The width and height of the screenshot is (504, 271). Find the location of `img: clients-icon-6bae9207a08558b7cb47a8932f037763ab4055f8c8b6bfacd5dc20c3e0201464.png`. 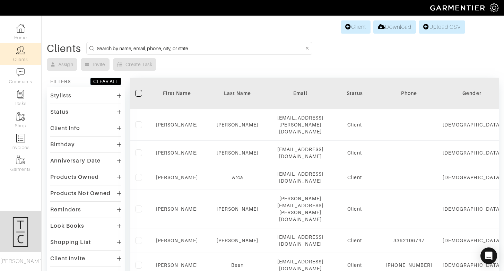

img: clients-icon-6bae9207a08558b7cb47a8932f037763ab4055f8c8b6bfacd5dc20c3e0201464.png is located at coordinates (20, 50).